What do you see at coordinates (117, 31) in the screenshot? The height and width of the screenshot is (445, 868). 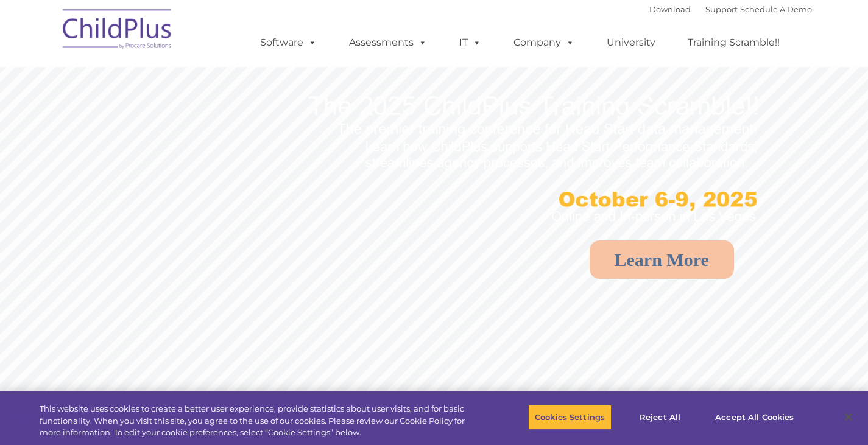 I see `img: ChildPlus by Procare Solutions` at bounding box center [117, 31].